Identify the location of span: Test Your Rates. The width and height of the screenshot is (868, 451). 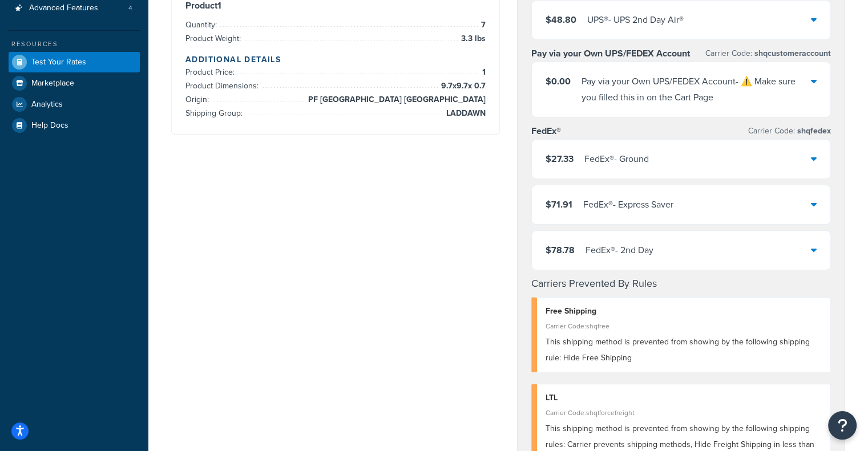
(59, 62).